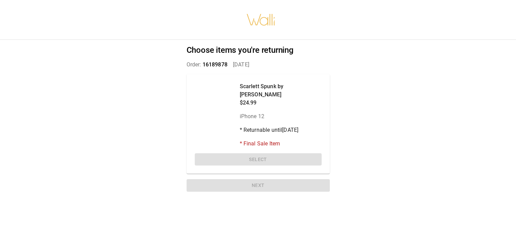 Image resolution: width=516 pixels, height=236 pixels. I want to click on span: 16189878, so click(215, 64).